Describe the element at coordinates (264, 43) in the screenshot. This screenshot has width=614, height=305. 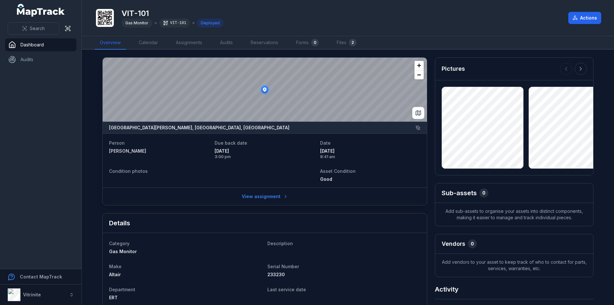
I see `a: Reservations` at that location.